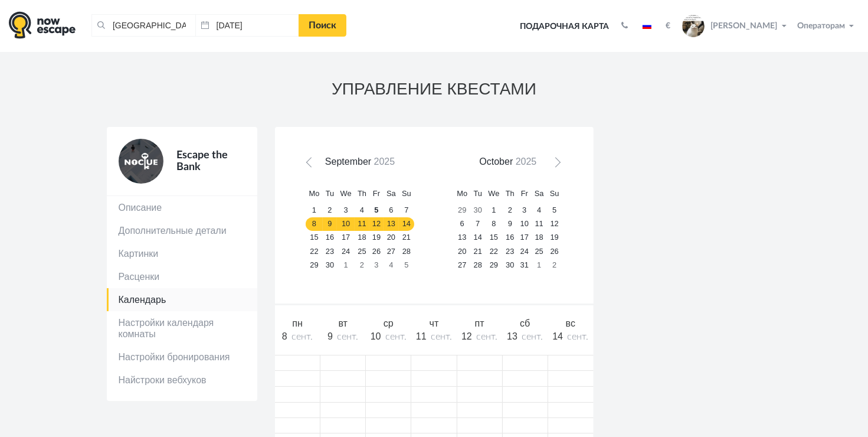 The width and height of the screenshot is (868, 437). I want to click on h3: УПРАВЛЕНИЕ КВЕСТАМИ, so click(434, 89).